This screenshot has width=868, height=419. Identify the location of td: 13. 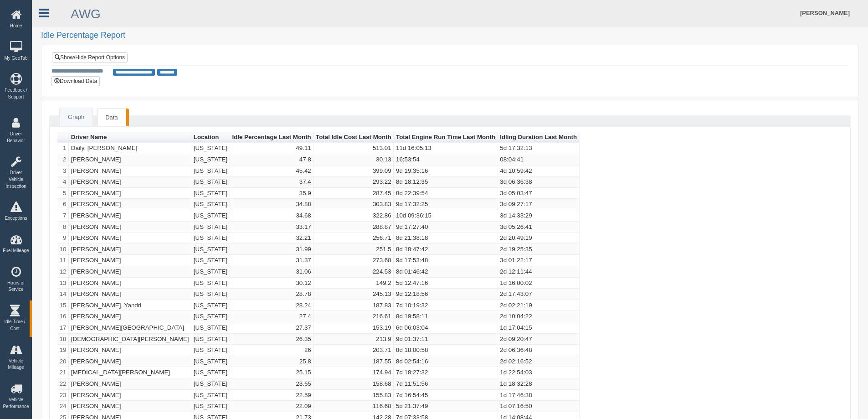
(62, 283).